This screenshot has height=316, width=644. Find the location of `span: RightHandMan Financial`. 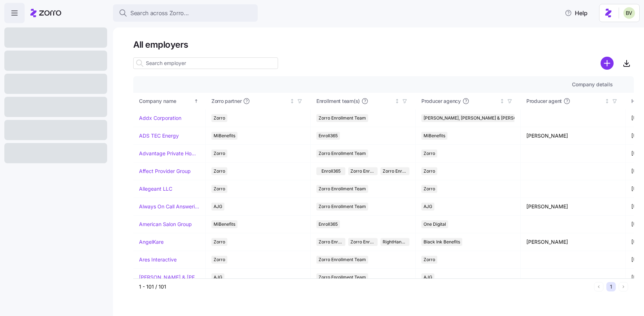

span: RightHandMan Financial is located at coordinates (395, 242).